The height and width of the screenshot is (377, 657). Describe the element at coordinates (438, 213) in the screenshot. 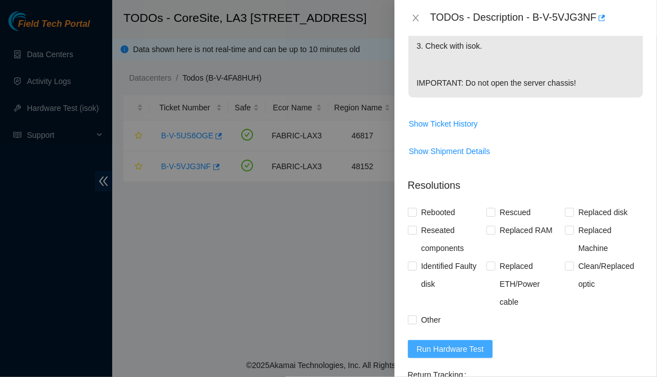

I see `span: Rebooted` at that location.